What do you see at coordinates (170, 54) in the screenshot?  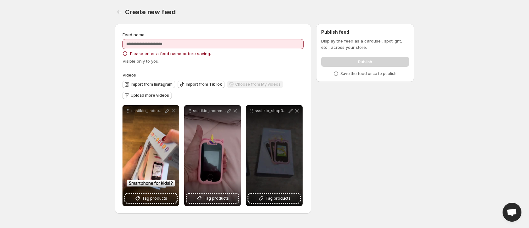 I see `span: Please enter a feed name before saving.` at bounding box center [170, 54].